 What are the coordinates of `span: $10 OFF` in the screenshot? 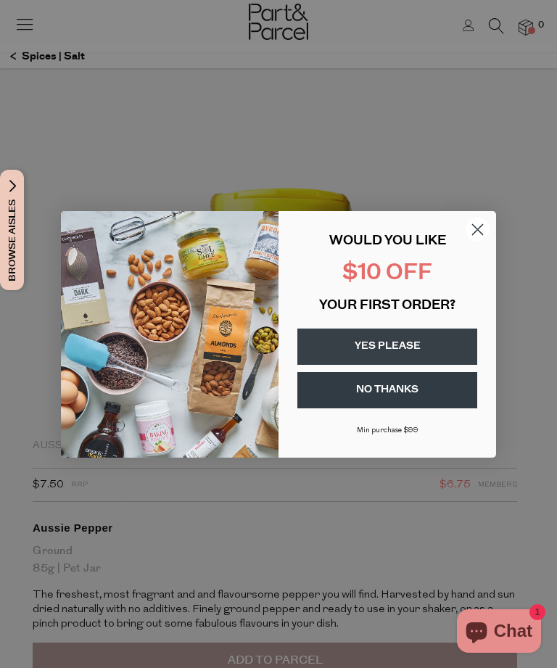 It's located at (387, 273).